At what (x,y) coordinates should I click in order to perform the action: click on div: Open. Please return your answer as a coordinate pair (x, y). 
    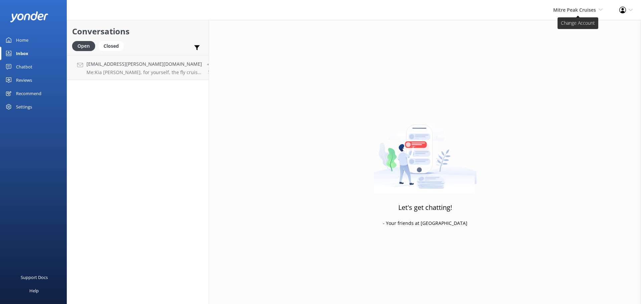
    Looking at the image, I should click on (84, 46).